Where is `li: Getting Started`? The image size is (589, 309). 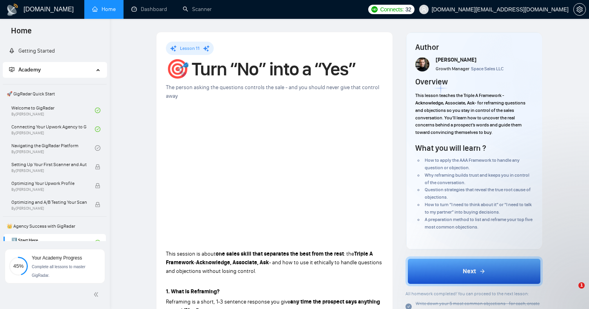
li: Getting Started is located at coordinates (55, 51).